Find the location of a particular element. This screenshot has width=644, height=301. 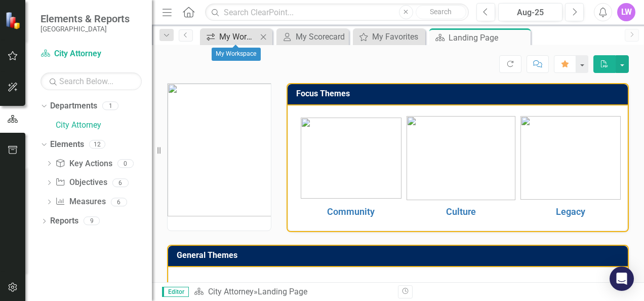

a: Elements is located at coordinates (67, 145).